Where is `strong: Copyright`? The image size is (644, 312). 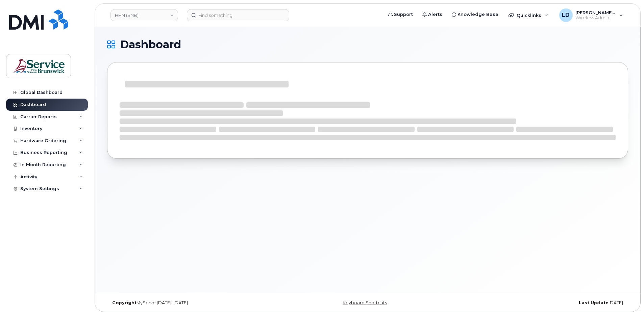 strong: Copyright is located at coordinates (124, 303).